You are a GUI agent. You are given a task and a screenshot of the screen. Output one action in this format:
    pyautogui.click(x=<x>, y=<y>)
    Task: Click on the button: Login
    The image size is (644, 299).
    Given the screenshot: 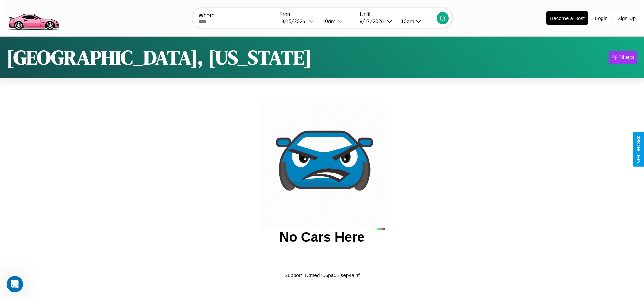 What is the action you would take?
    pyautogui.click(x=602, y=18)
    